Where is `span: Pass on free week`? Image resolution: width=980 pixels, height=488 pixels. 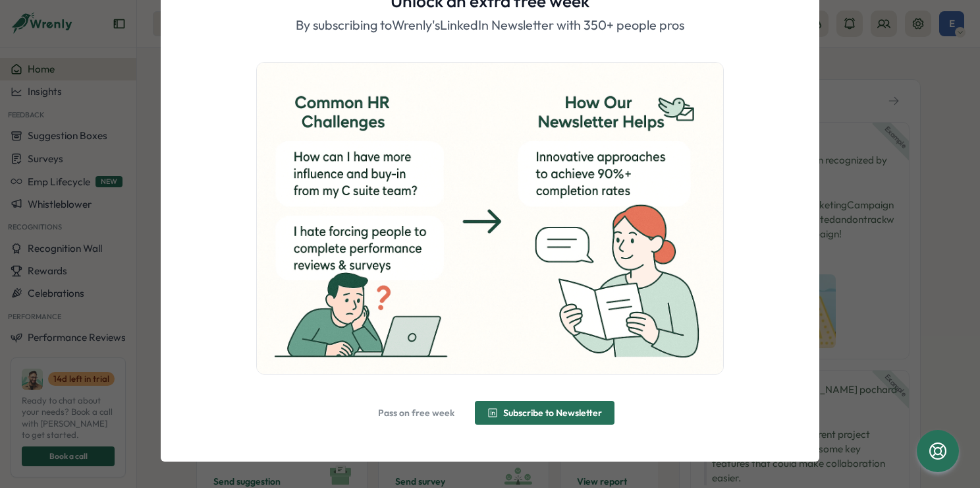 span: Pass on free week is located at coordinates (416, 413).